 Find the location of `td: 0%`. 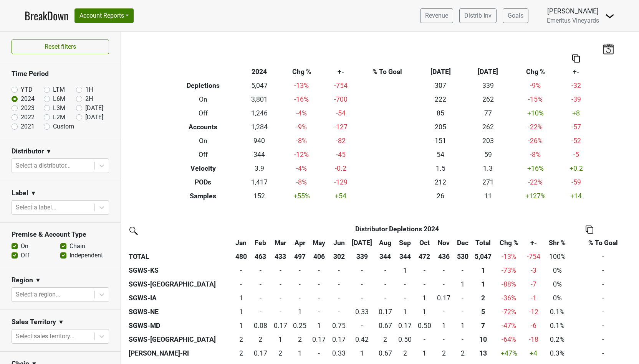

td: 0% is located at coordinates (557, 284).